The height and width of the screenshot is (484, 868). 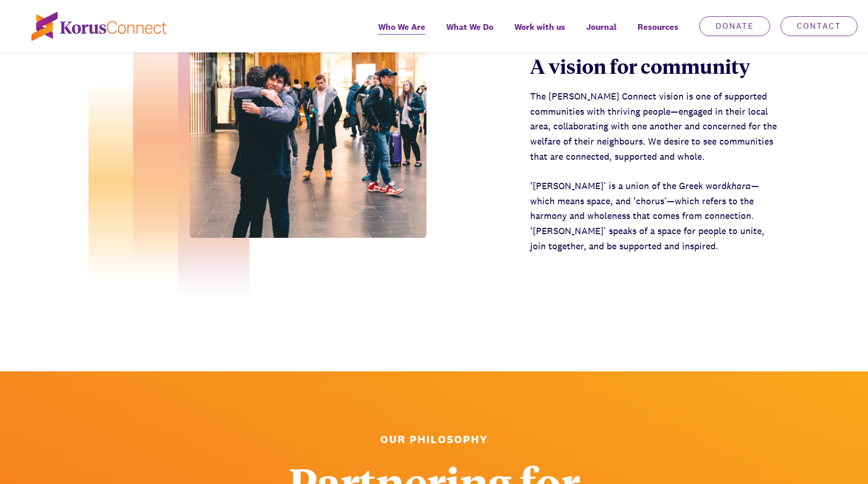 I want to click on a: What We Do, so click(x=470, y=33).